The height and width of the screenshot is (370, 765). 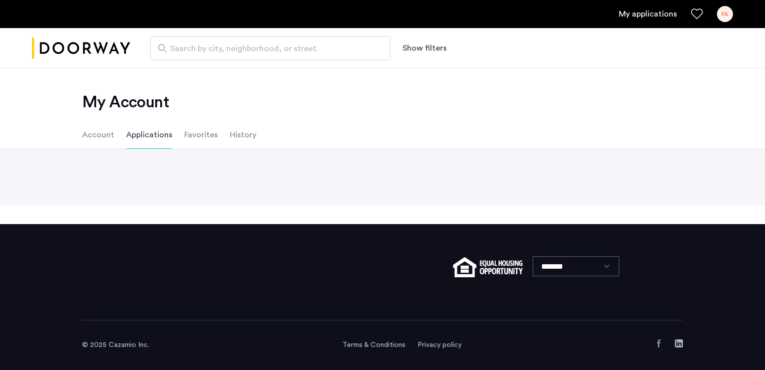 I want to click on a: Cazamio logo, so click(x=81, y=48).